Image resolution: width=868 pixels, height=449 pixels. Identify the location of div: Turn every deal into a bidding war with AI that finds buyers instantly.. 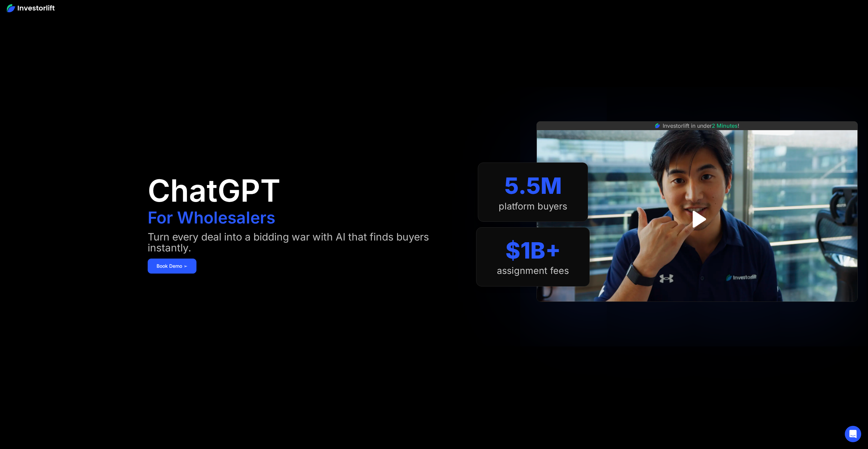
(305, 242).